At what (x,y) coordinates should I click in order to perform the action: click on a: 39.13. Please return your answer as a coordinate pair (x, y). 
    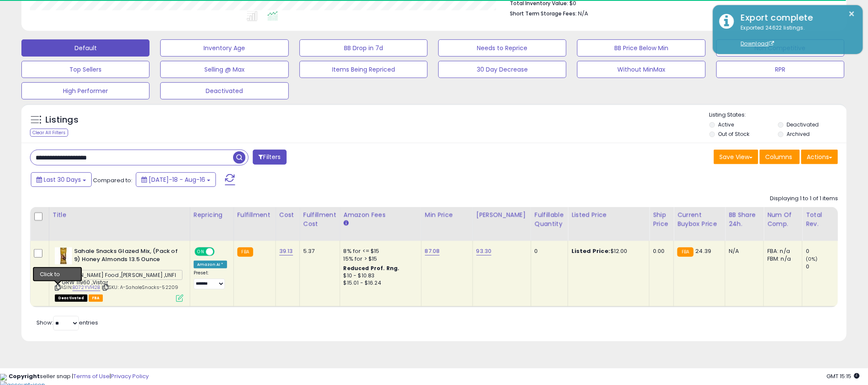
    Looking at the image, I should click on (287, 252).